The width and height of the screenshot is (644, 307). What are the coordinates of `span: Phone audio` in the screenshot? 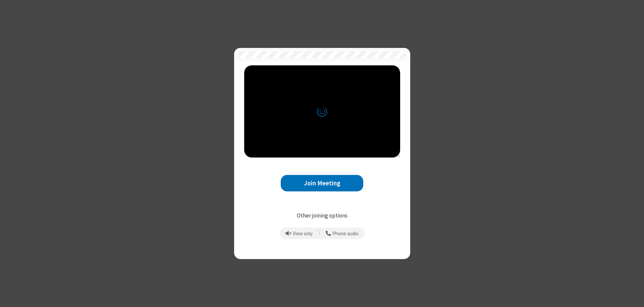 It's located at (346, 233).